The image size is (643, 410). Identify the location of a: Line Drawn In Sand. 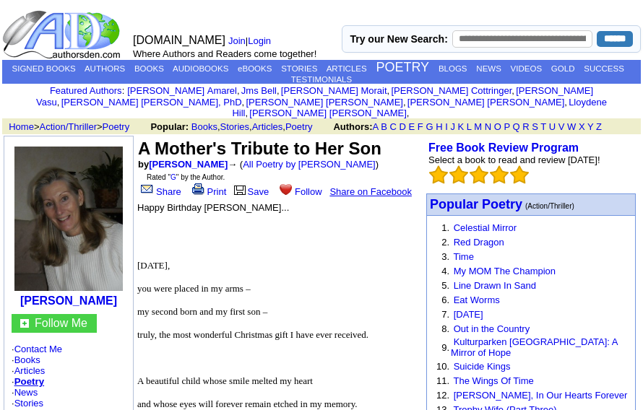
(495, 285).